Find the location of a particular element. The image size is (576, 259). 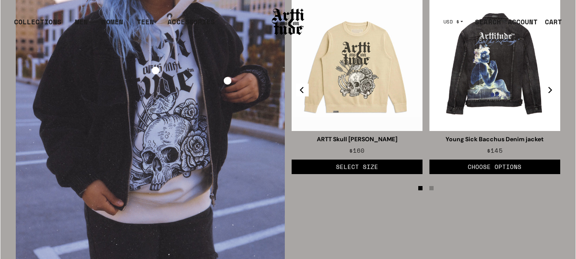

a: Young Sick Bacchus Denim jacket is located at coordinates (494, 139).